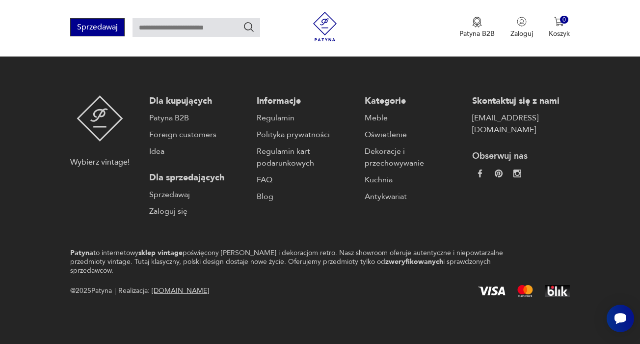 This screenshot has height=344, width=640. I want to click on span: @ 2025 Patyna, so click(91, 291).